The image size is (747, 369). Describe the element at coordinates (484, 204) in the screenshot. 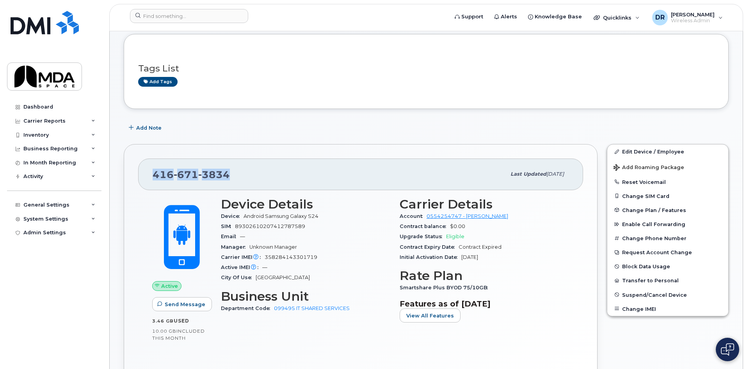

I see `h3: Carrier Details` at that location.